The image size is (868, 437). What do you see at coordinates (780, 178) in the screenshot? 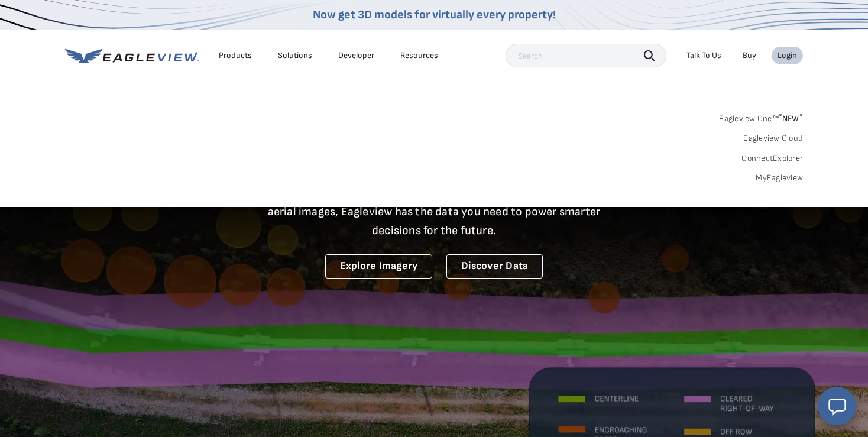
I see `a: MyEagleview` at bounding box center [780, 178].